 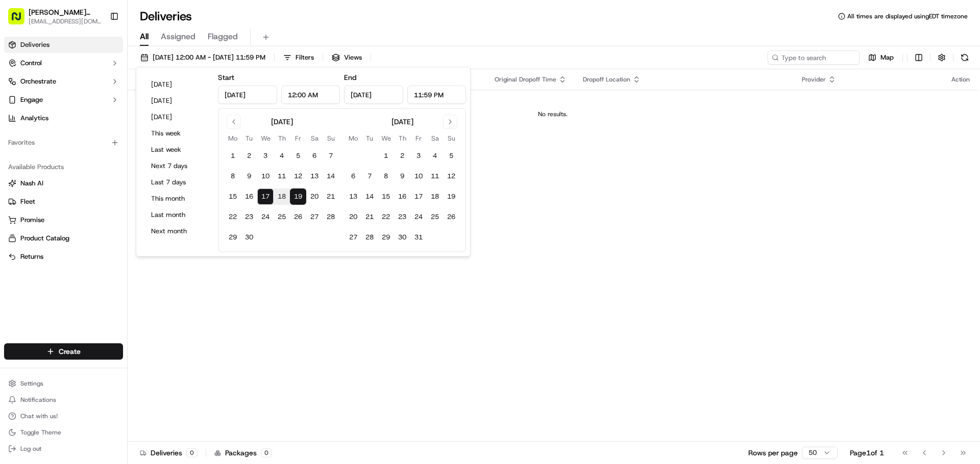 I want to click on a: Analytics, so click(x=63, y=118).